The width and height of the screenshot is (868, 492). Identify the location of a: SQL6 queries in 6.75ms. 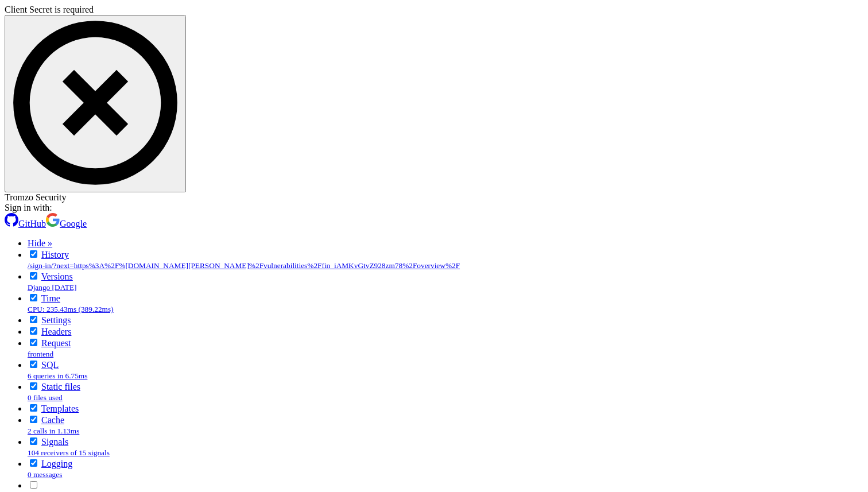
(58, 370).